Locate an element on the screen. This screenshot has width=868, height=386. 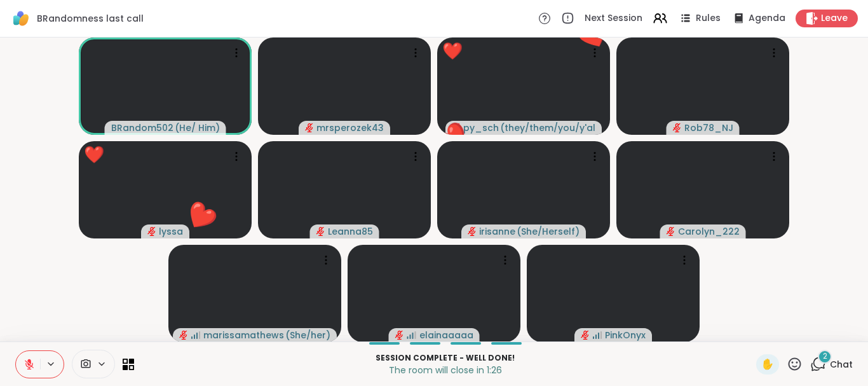
span: ( He/ Him ) is located at coordinates (197, 128).